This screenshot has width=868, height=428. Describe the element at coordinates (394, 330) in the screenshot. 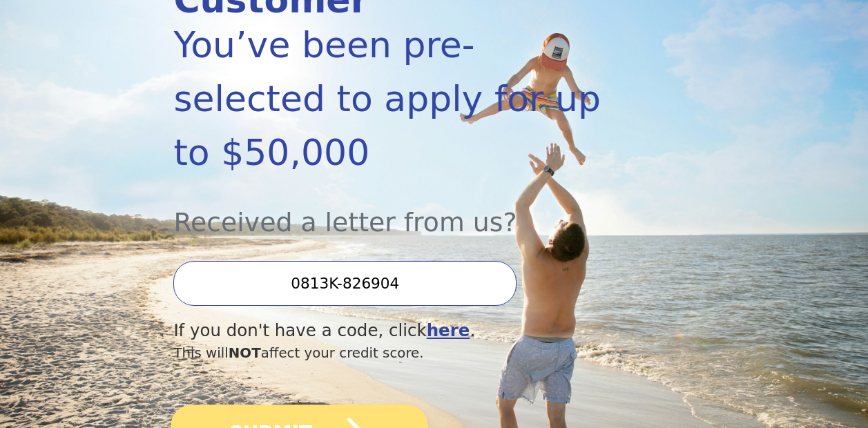

I see `div: If you don't have a code, click .` at that location.